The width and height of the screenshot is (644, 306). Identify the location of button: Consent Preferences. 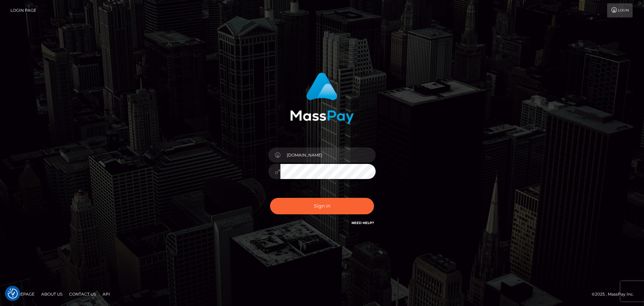
(13, 293).